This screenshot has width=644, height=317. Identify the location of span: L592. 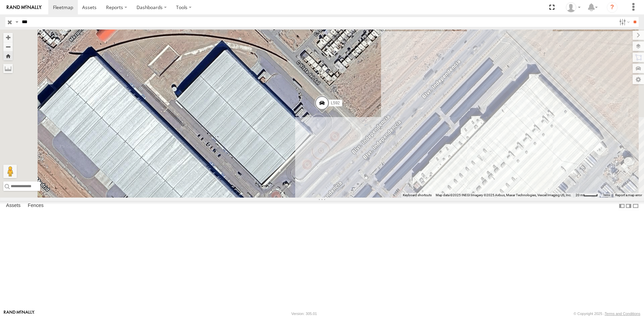
(335, 103).